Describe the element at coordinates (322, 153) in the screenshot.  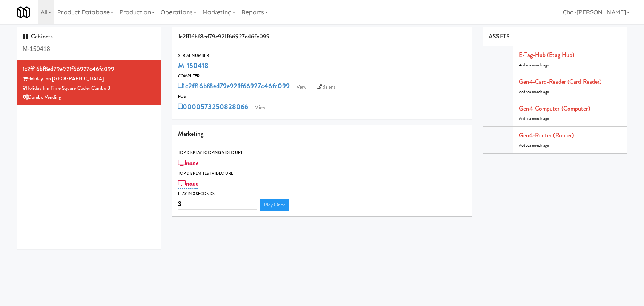
I see `div: Top Display Looping Video Url` at that location.